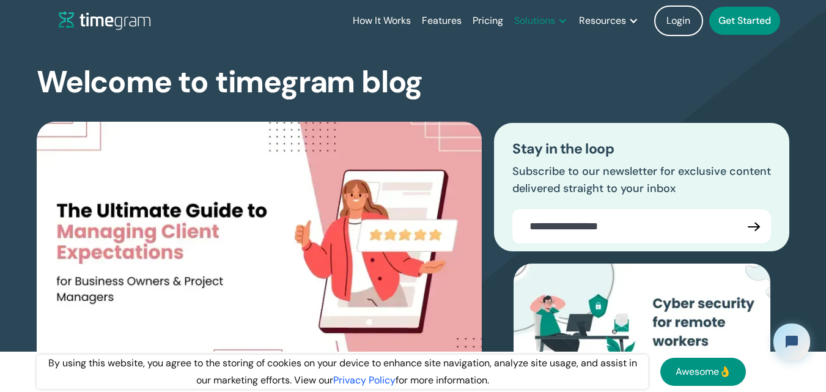  Describe the element at coordinates (641, 149) in the screenshot. I see `h3: Stay in the loop` at that location.